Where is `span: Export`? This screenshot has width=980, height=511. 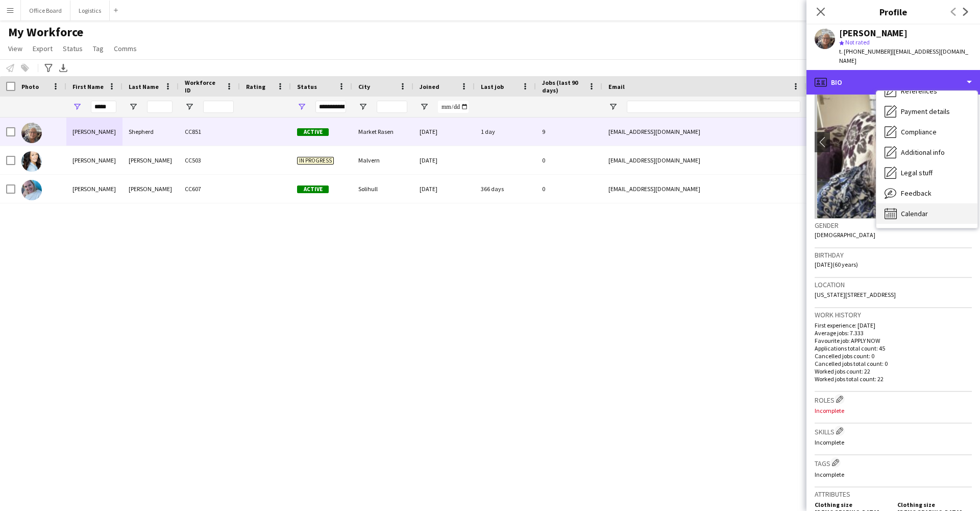
span: Export is located at coordinates (42, 49).